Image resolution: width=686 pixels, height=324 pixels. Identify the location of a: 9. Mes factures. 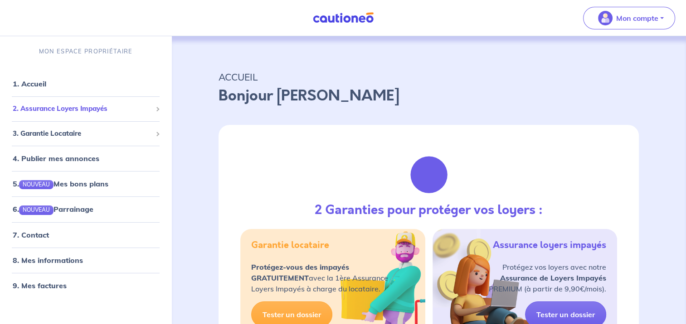
(39, 286).